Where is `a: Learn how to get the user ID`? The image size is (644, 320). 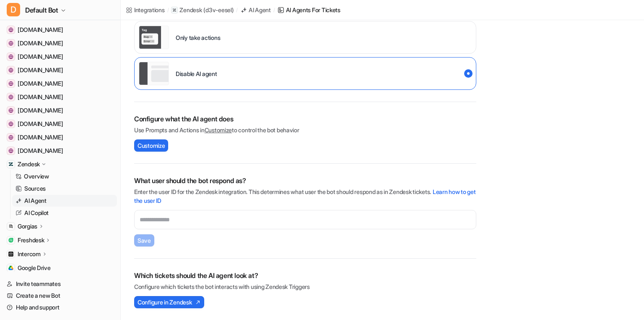 a: Learn how to get the user ID is located at coordinates (305, 196).